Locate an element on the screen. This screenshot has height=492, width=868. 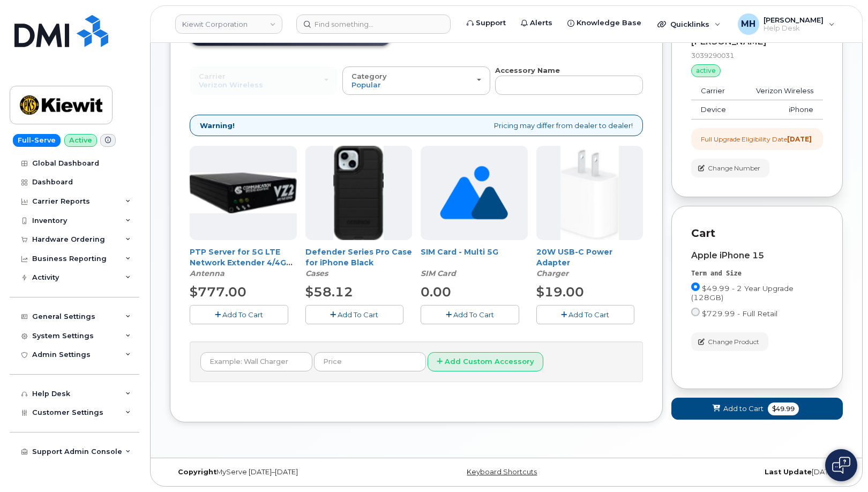
div: active is located at coordinates (706, 71).